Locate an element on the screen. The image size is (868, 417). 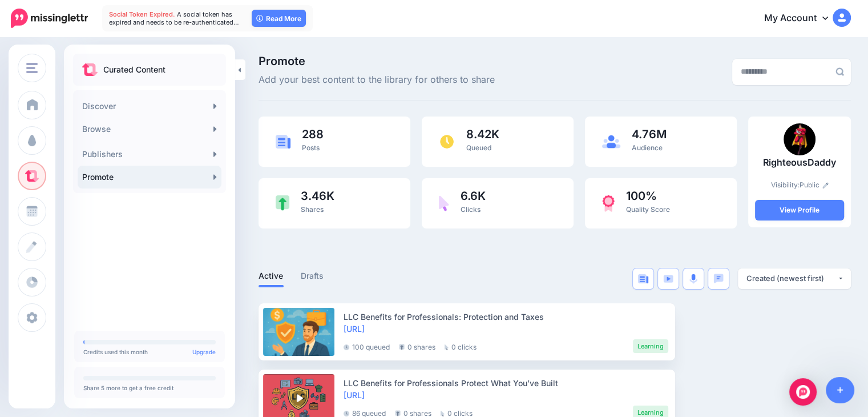
span: Audience is located at coordinates (647, 148).